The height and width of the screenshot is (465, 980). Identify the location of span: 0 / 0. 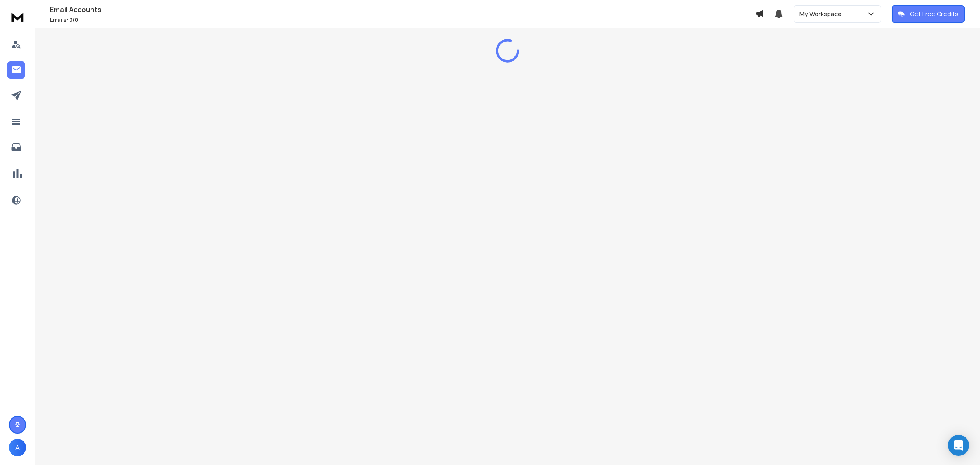
(74, 20).